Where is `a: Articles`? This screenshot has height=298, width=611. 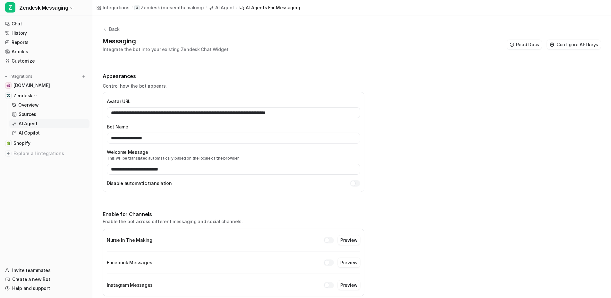
a: Articles is located at coordinates (46, 52).